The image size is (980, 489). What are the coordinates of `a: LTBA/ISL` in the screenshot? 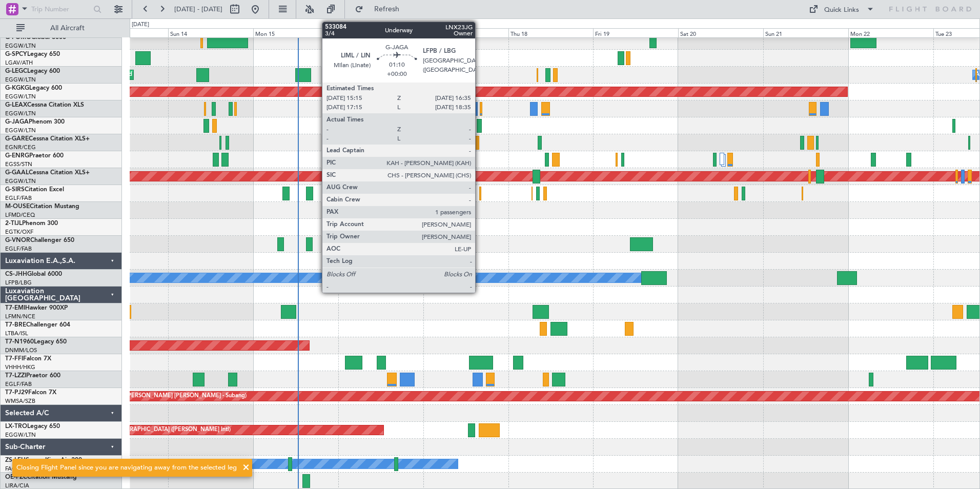 It's located at (17, 333).